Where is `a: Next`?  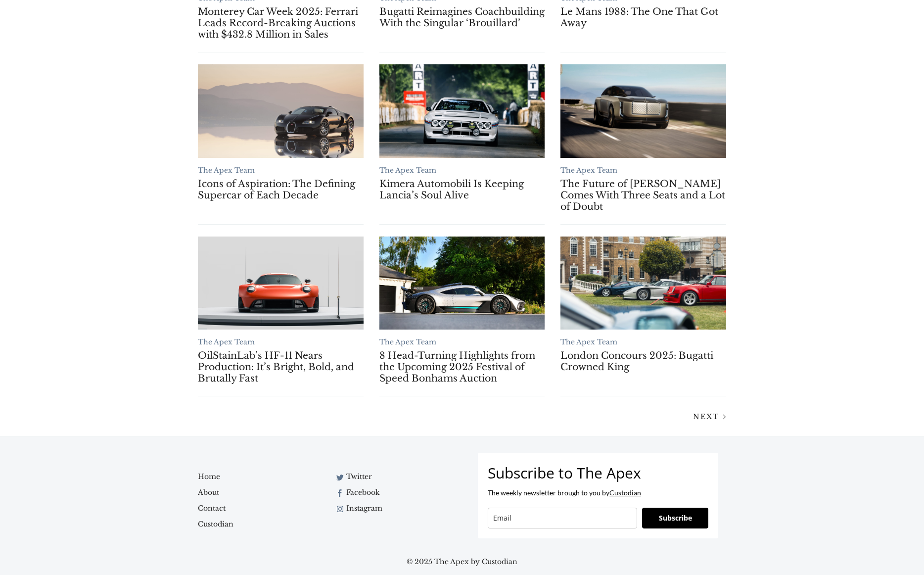 a: Next is located at coordinates (705, 416).